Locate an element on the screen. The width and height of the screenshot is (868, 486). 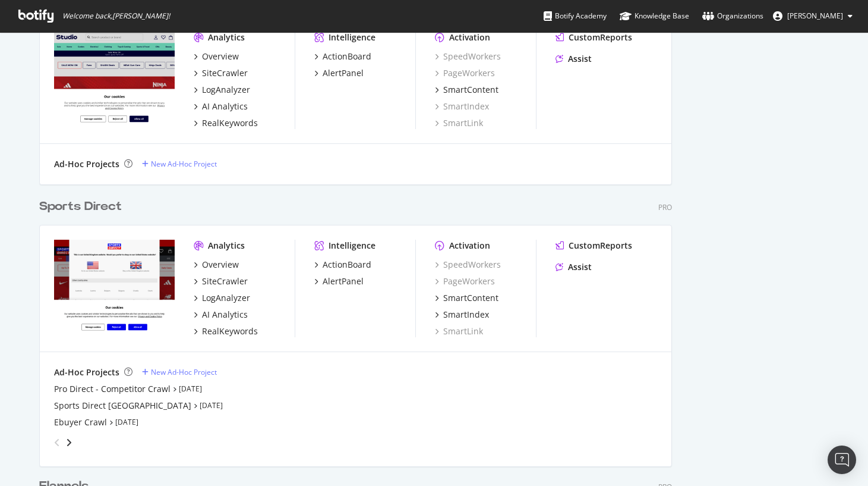
div: Open Intercom Messenger is located at coordinates (842, 459).